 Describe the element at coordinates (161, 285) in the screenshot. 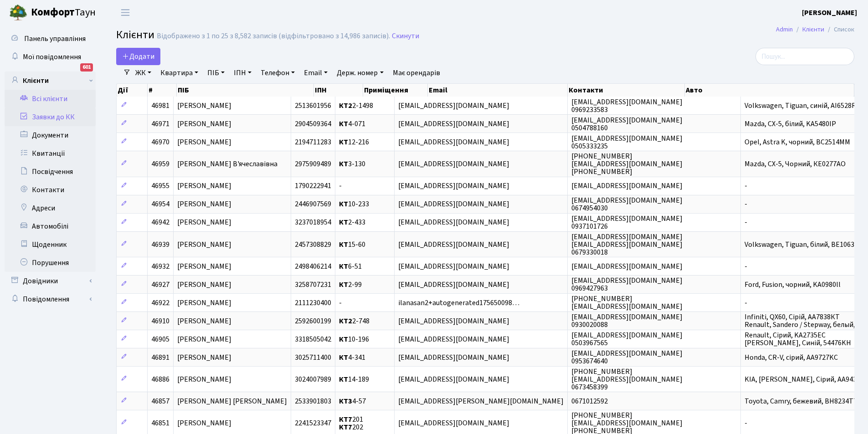

I see `span: 46927` at that location.